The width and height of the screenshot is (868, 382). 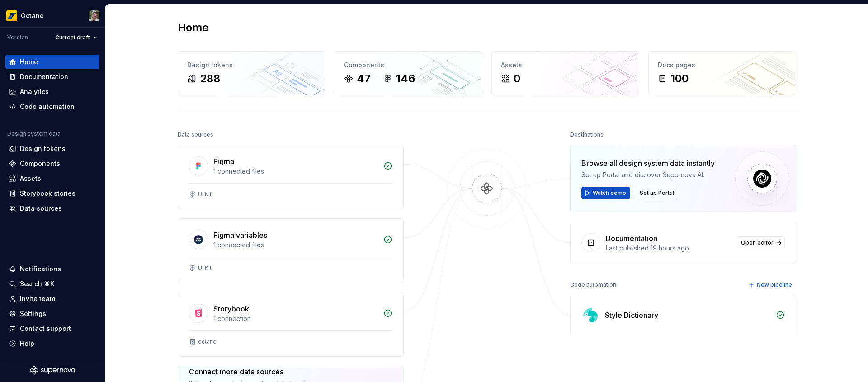 What do you see at coordinates (52, 209) in the screenshot?
I see `a: Data sources` at bounding box center [52, 209].